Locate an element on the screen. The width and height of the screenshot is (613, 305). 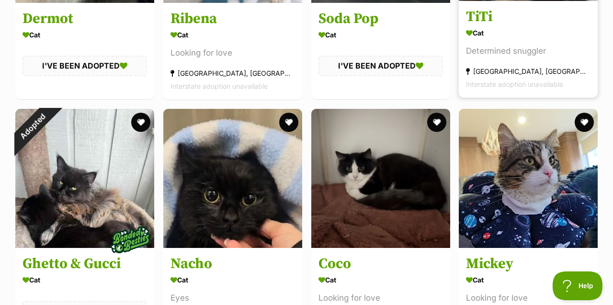
h3: TiTi is located at coordinates (528, 17).